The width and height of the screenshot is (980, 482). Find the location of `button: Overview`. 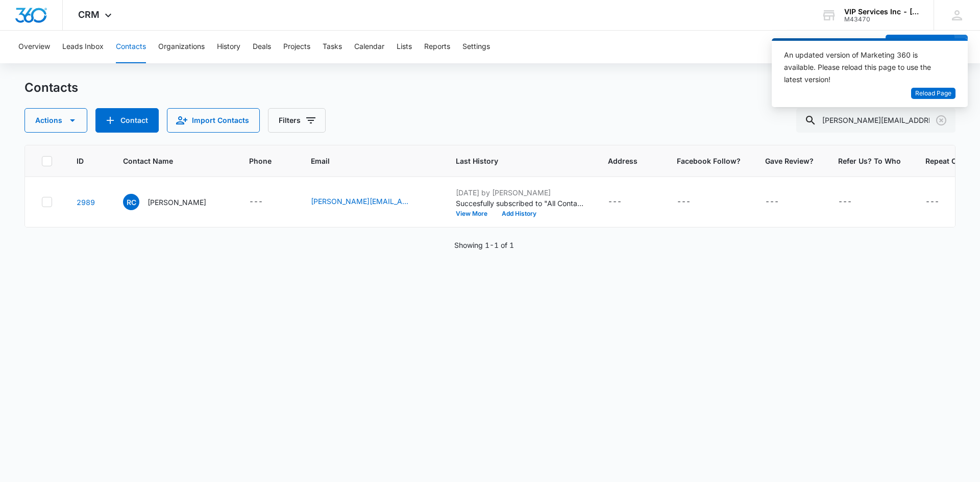

button: Overview is located at coordinates (34, 47).